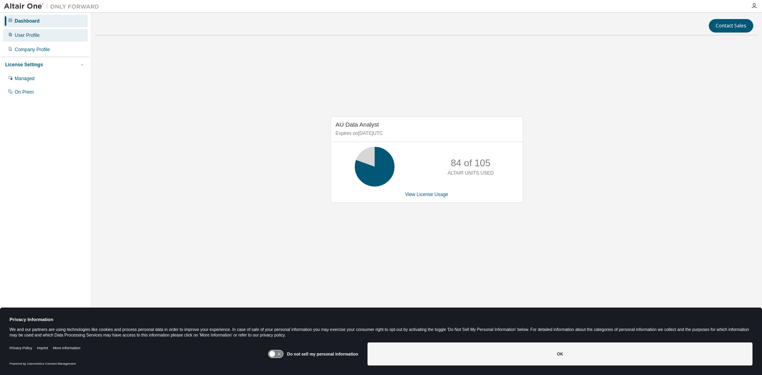 This screenshot has height=375, width=762. I want to click on p: ALTAIR UNITS USED, so click(471, 173).